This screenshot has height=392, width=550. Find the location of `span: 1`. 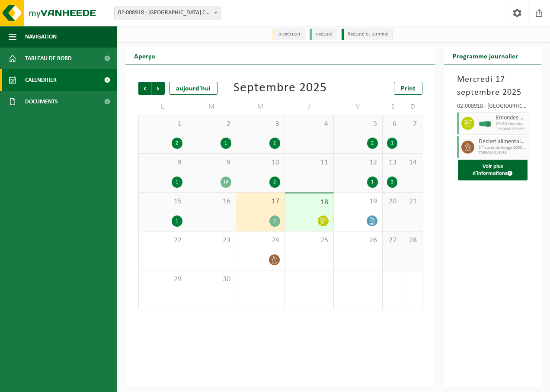

span: 1 is located at coordinates (163, 124).